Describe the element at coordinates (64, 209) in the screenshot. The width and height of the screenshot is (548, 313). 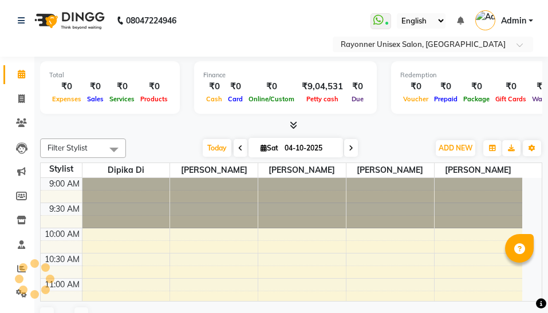
I see `div: 9:30 AM` at that location.